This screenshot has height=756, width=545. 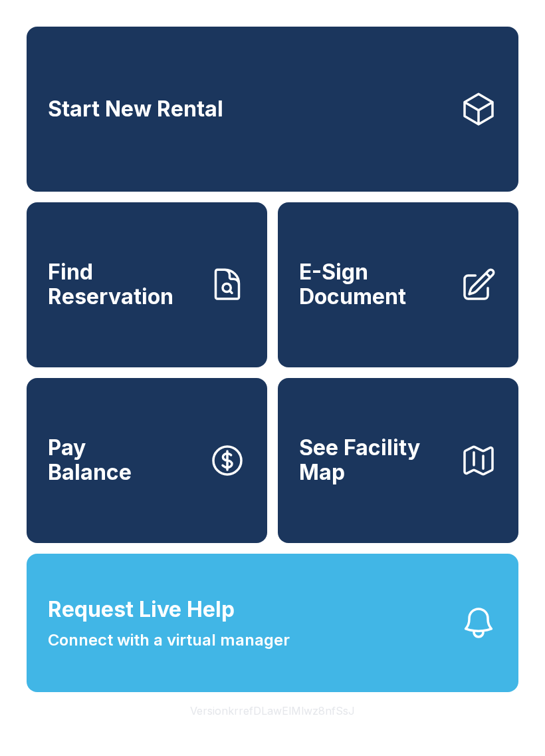 I want to click on span: Connect with a virtual manager, so click(x=169, y=640).